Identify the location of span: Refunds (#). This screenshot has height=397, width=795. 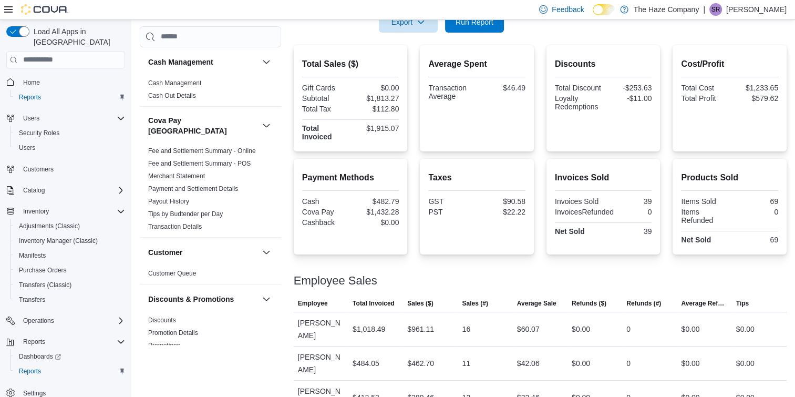
(644, 303).